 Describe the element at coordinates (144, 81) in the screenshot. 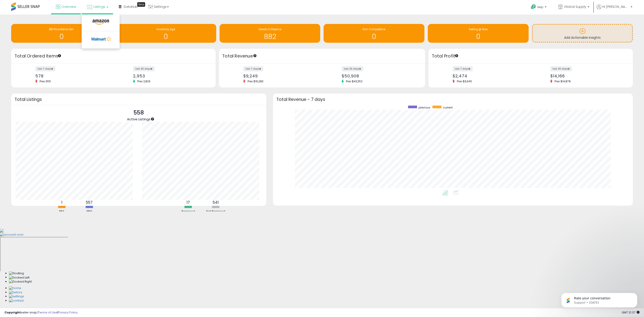

I see `span: Prev: 2,826` at that location.